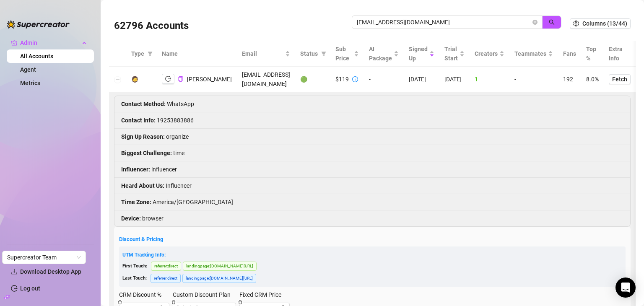 The image size is (644, 306). I want to click on li: WhatsApp, so click(372, 104).